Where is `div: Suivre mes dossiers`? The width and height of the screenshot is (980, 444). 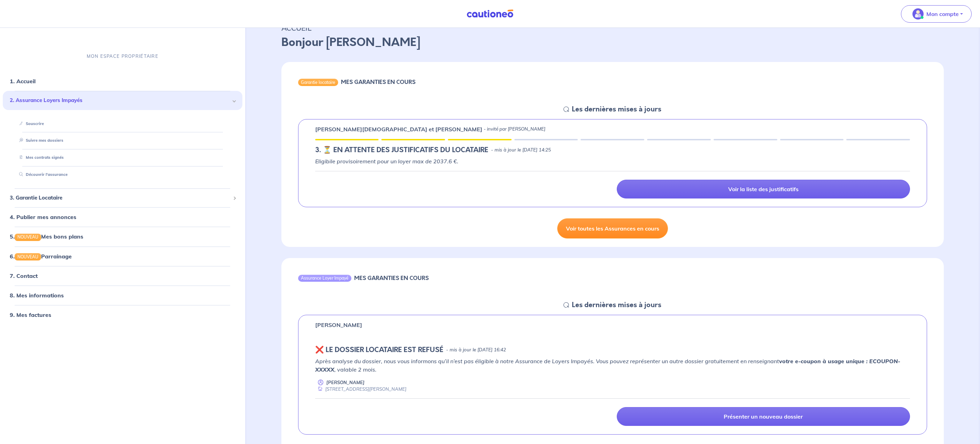
div: Suivre mes dossiers is located at coordinates (122, 140).